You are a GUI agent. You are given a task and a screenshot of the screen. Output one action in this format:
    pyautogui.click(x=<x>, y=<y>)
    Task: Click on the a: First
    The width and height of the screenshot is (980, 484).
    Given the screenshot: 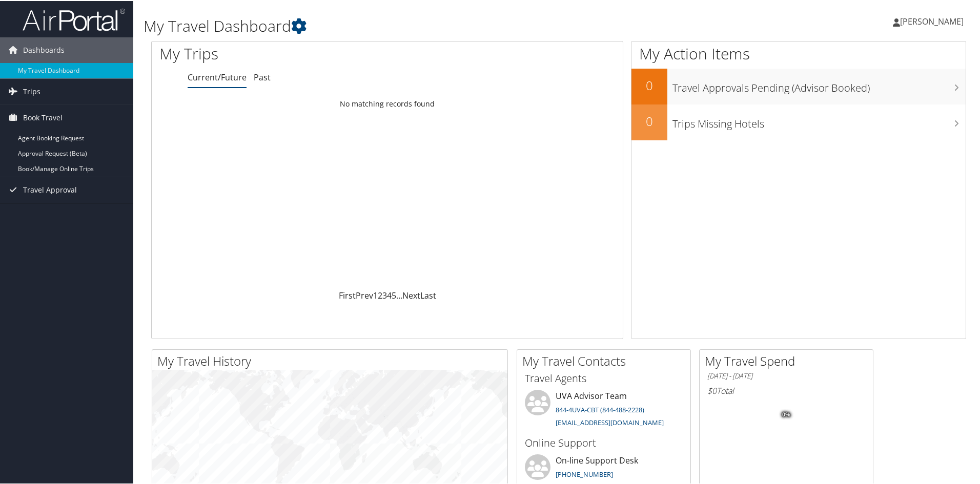 What is the action you would take?
    pyautogui.click(x=347, y=295)
    